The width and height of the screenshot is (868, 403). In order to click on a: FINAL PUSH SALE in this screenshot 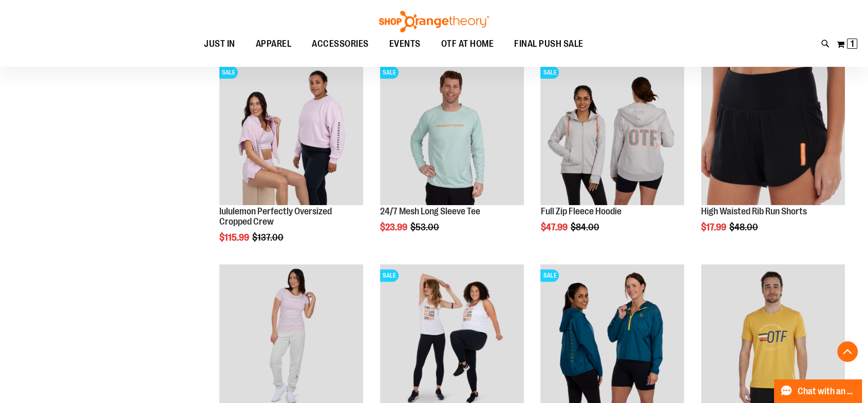, I will do `click(548, 44)`.